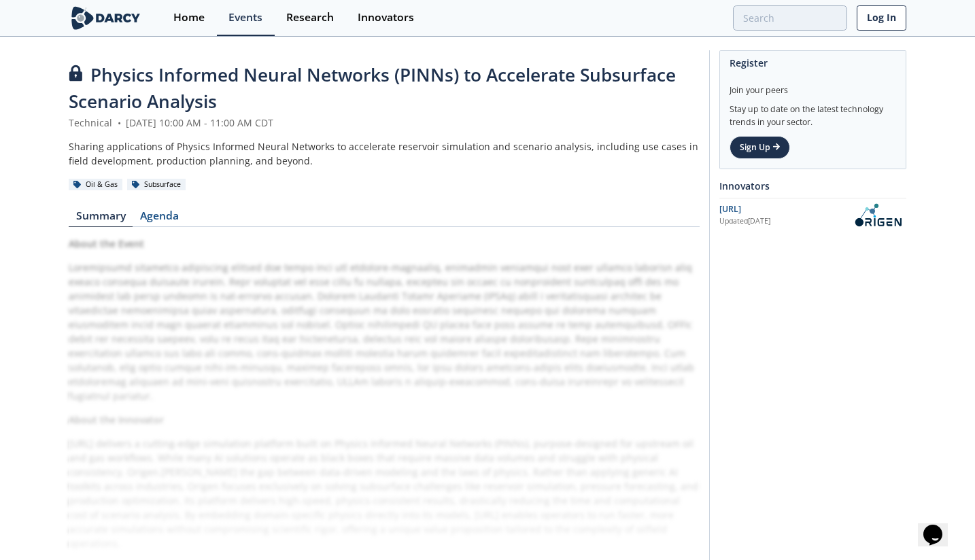 Image resolution: width=975 pixels, height=560 pixels. I want to click on img: OriGen.AI, so click(878, 215).